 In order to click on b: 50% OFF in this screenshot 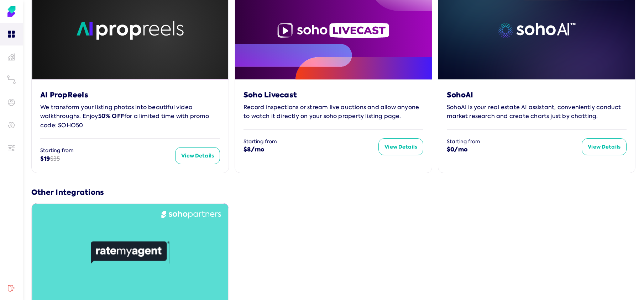, I will do `click(111, 116)`.